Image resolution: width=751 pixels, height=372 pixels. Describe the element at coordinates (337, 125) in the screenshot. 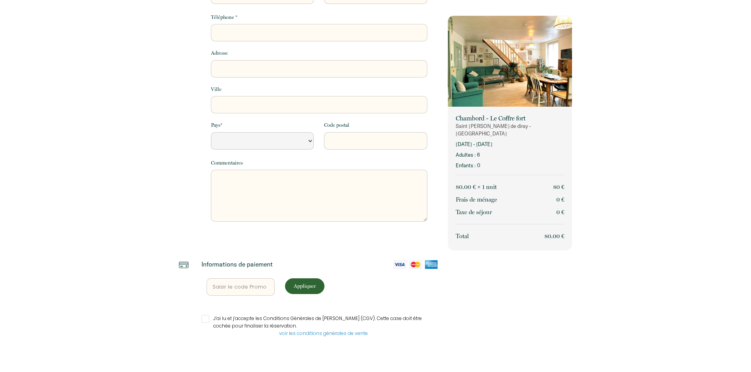

I see `label: Code postal` at that location.